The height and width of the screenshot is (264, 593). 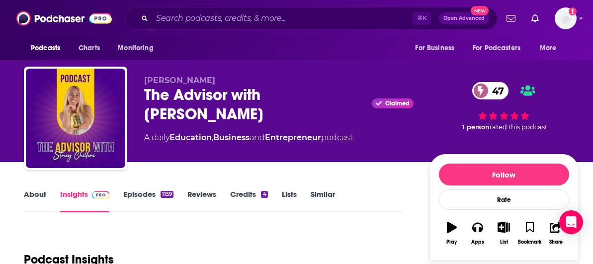 I want to click on span: 1 person, so click(x=475, y=127).